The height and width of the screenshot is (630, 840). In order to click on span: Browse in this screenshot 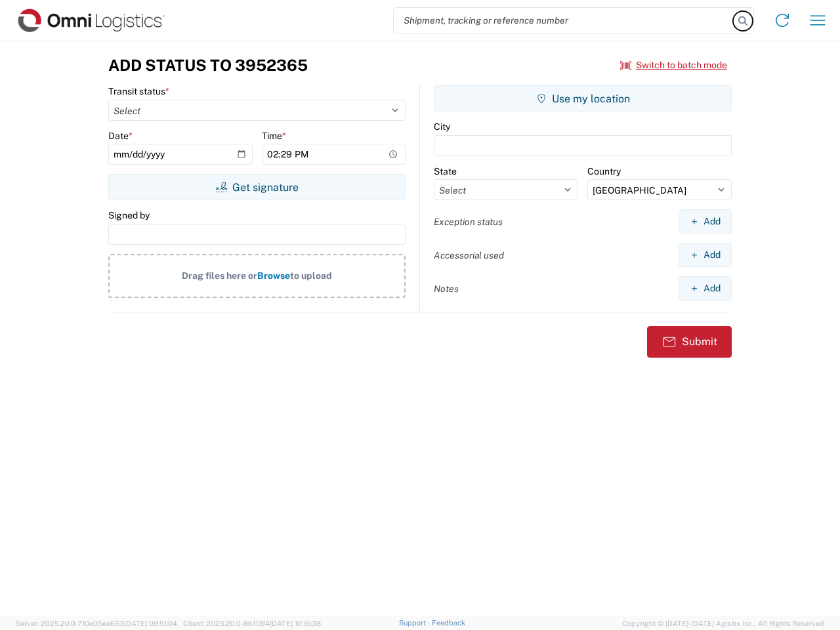, I will do `click(274, 276)`.